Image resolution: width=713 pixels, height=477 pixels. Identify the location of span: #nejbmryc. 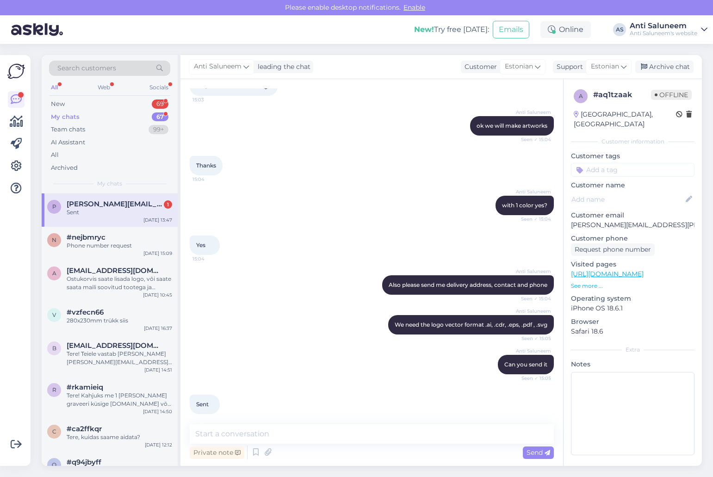
(86, 237).